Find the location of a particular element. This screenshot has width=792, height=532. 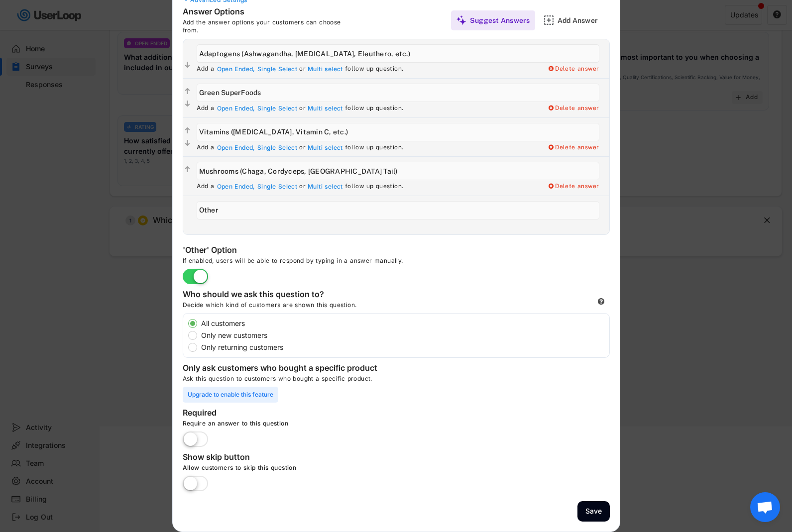

div: Show skip button is located at coordinates (282, 458).